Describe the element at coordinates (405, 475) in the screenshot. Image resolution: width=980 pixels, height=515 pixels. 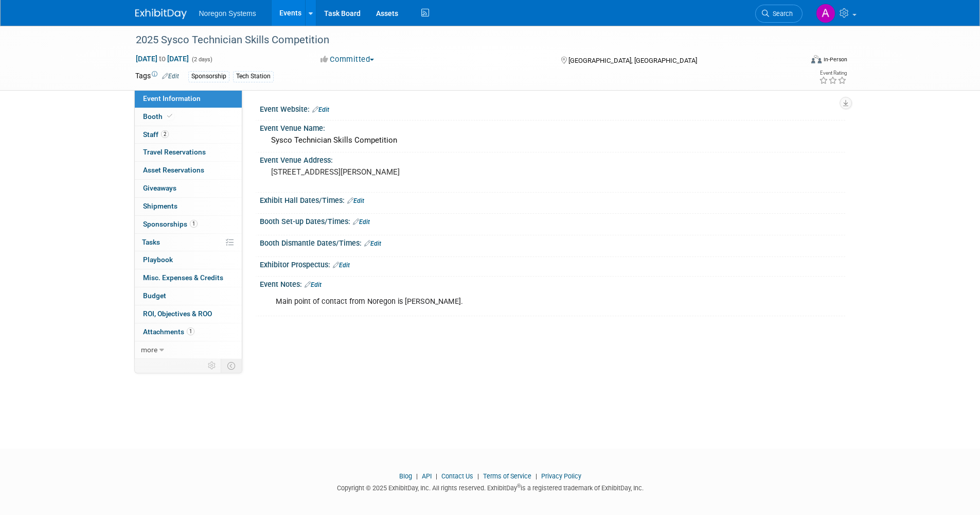
I see `a: Blog` at that location.